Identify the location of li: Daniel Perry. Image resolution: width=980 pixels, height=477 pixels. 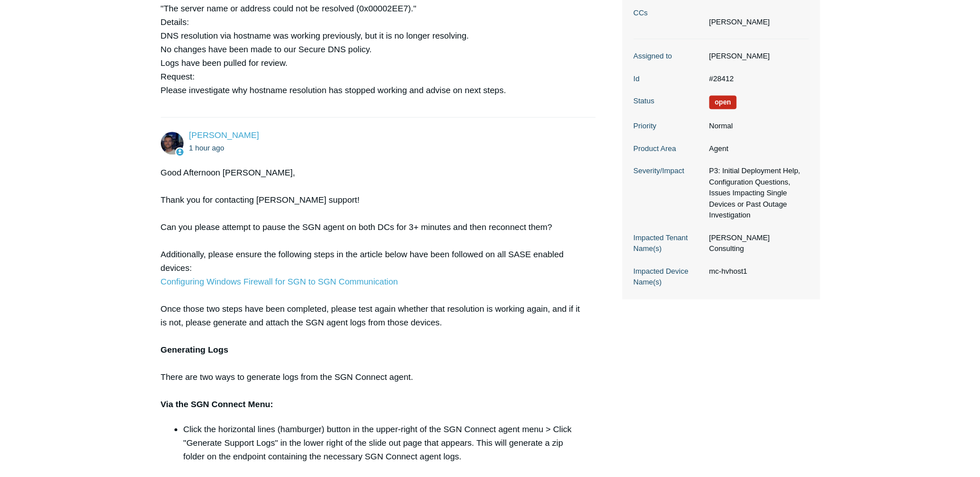
(739, 22).